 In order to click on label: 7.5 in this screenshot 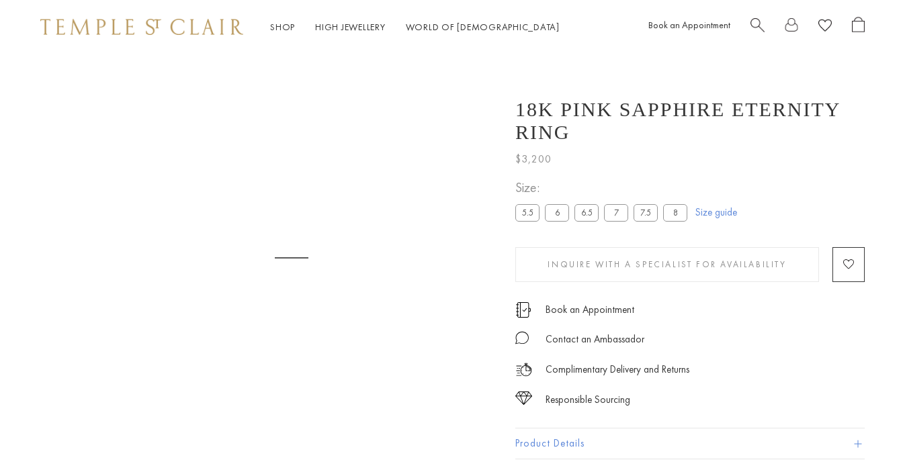, I will do `click(645, 212)`.